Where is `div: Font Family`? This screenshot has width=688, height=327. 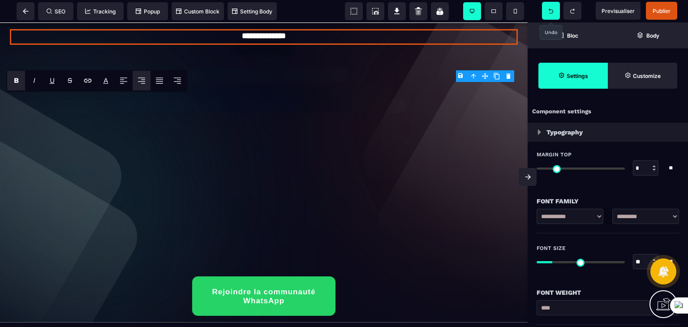 div: Font Family is located at coordinates (608, 201).